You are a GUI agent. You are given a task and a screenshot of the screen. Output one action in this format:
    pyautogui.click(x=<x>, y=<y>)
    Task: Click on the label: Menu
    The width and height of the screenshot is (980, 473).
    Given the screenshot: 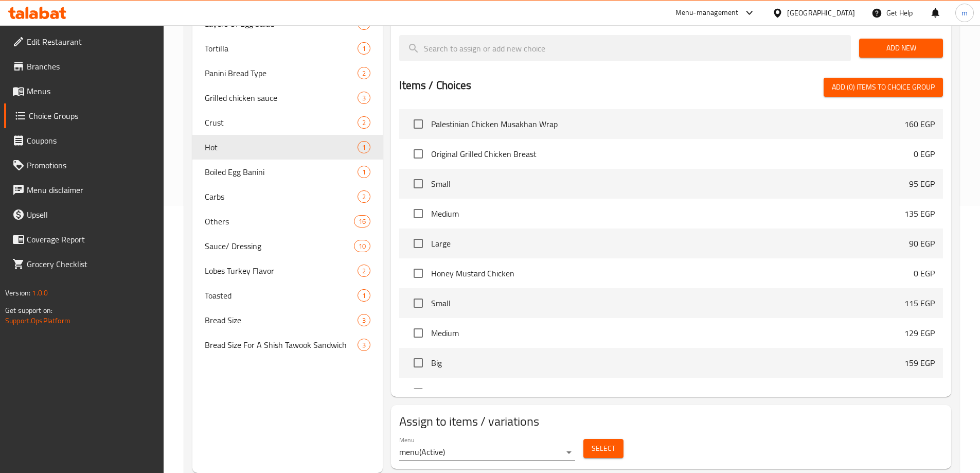 What is the action you would take?
    pyautogui.click(x=407, y=440)
    